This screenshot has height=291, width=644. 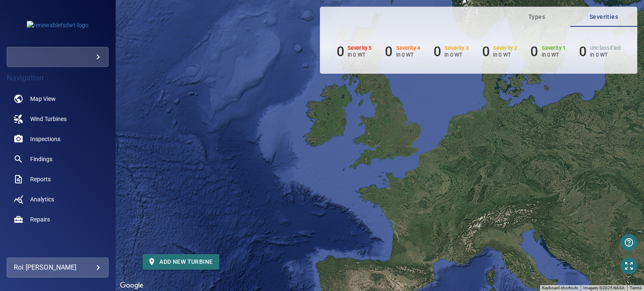 I want to click on a: Terms (opens in new tab), so click(x=635, y=288).